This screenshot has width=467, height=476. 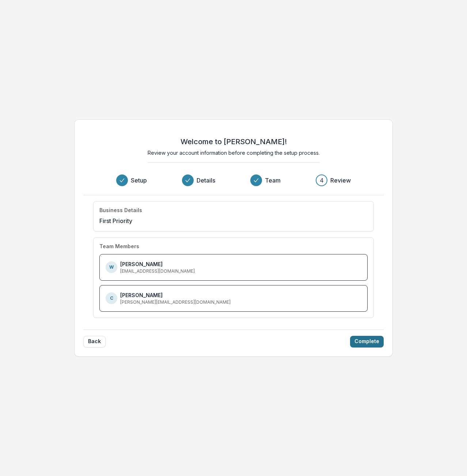 What do you see at coordinates (206, 180) in the screenshot?
I see `h3: Details` at bounding box center [206, 180].